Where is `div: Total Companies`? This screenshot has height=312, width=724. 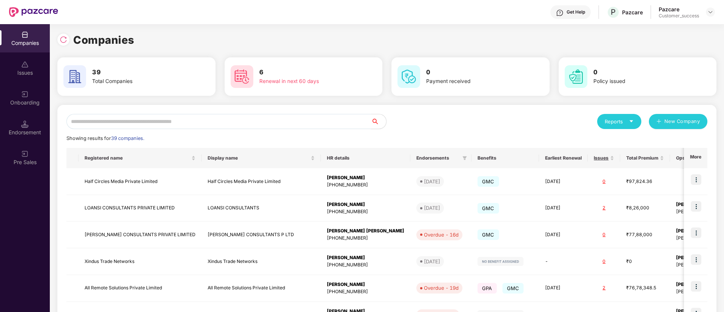 div: Total Companies is located at coordinates (140, 82).